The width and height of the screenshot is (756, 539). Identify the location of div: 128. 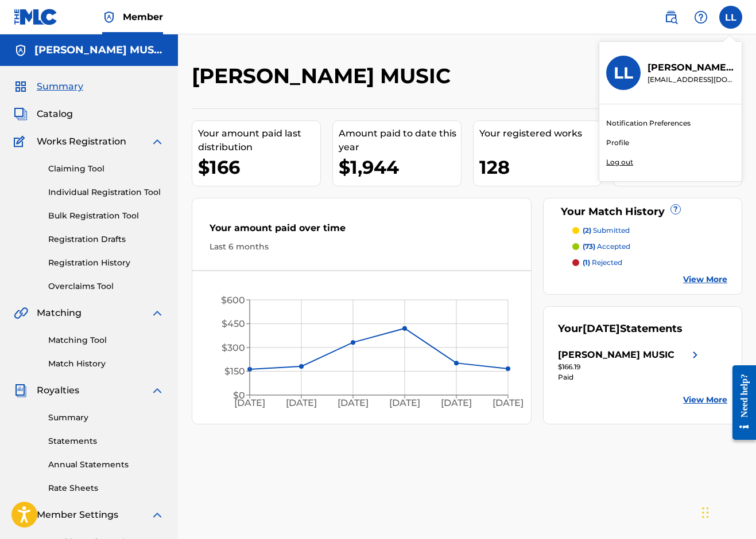
(540, 167).